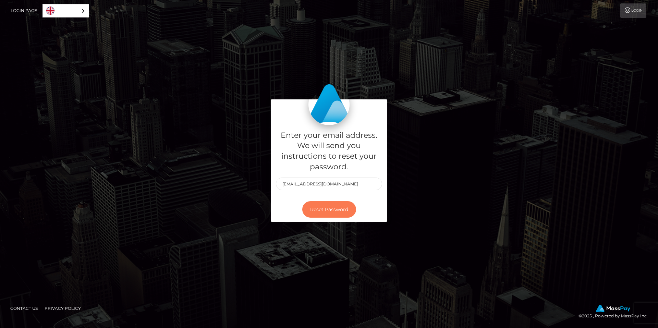  I want to click on h5: Enter your email address. We will send you instructions to reset your password., so click(329, 151).